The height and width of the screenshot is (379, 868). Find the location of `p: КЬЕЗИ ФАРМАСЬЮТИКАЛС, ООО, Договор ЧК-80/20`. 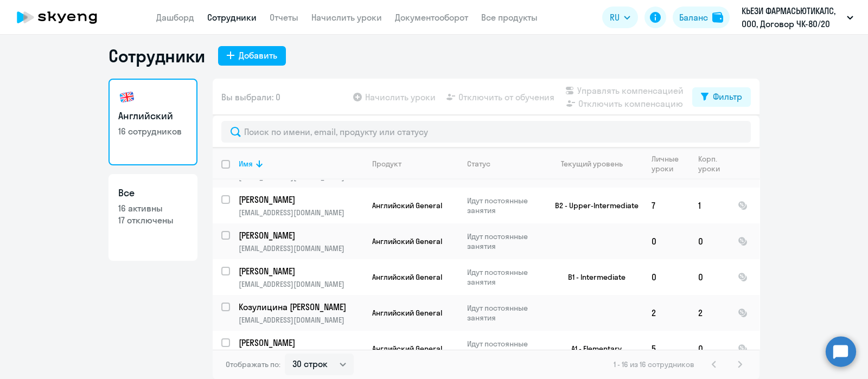

p: КЬЕЗИ ФАРМАСЬЮТИКАЛС, ООО, Договор ЧК-80/20 is located at coordinates (792, 17).